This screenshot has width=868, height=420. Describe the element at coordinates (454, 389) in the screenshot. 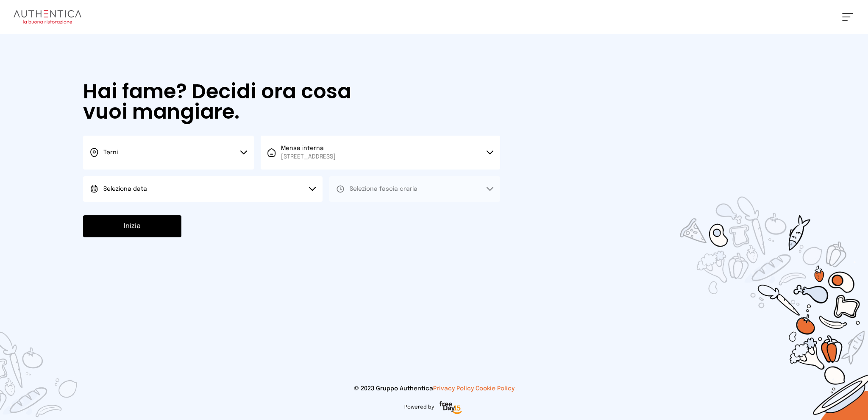

I see `a: Privacy Policy` at that location.